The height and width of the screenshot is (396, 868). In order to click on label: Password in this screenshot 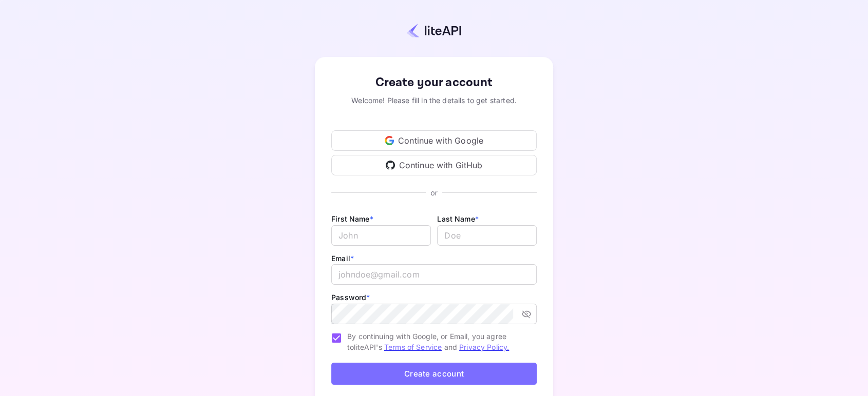, I will do `click(350, 297)`.